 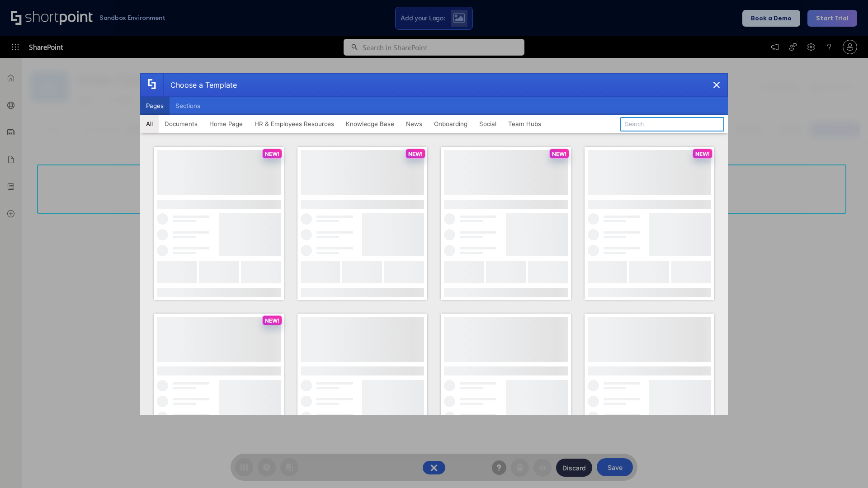 What do you see at coordinates (672, 124) in the screenshot?
I see `input: Search` at bounding box center [672, 124].